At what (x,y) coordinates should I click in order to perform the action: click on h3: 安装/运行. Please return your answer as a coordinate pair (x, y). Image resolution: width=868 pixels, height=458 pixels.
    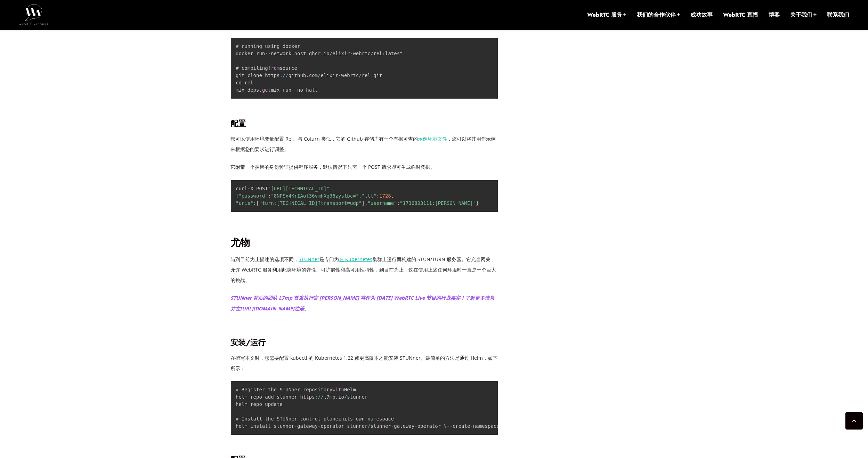
    Looking at the image, I should click on (364, 343).